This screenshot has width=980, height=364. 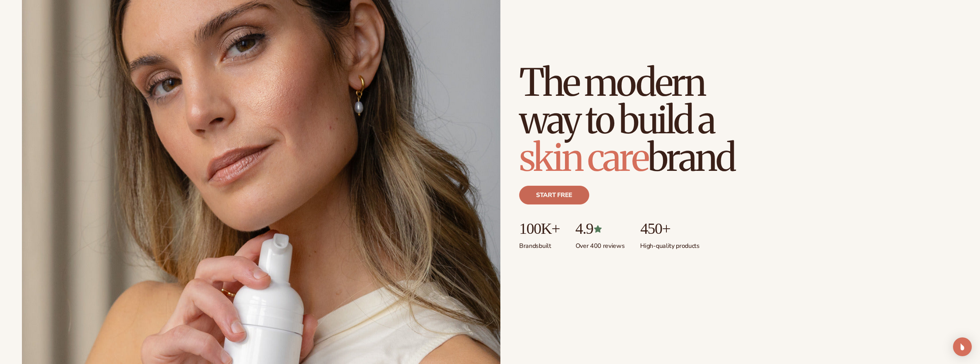 What do you see at coordinates (583, 157) in the screenshot?
I see `span: skin care` at bounding box center [583, 157].